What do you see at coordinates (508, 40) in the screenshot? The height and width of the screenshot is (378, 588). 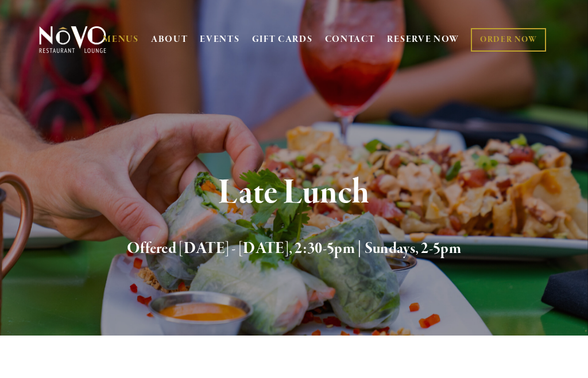 I see `a: ORDER NOW` at bounding box center [508, 40].